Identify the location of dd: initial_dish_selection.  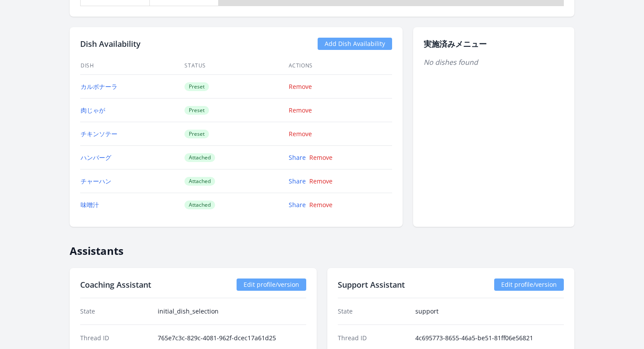
(232, 312).